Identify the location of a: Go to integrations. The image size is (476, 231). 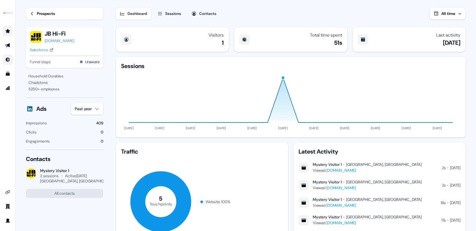
(8, 192).